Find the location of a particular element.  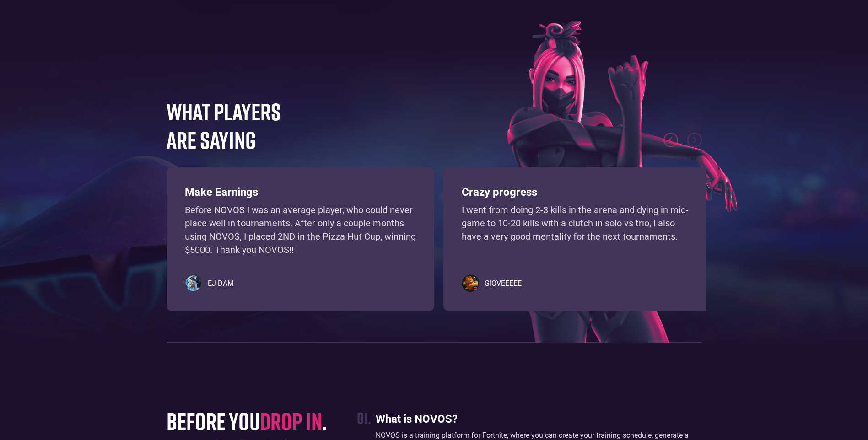

h5: EJ DAM is located at coordinates (220, 284).